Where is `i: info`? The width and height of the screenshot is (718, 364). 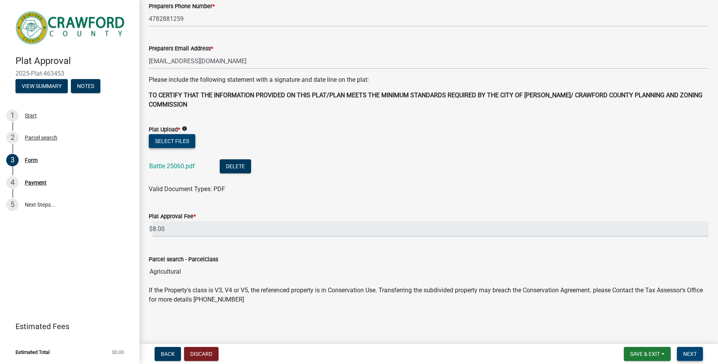
i: info is located at coordinates (184, 129).